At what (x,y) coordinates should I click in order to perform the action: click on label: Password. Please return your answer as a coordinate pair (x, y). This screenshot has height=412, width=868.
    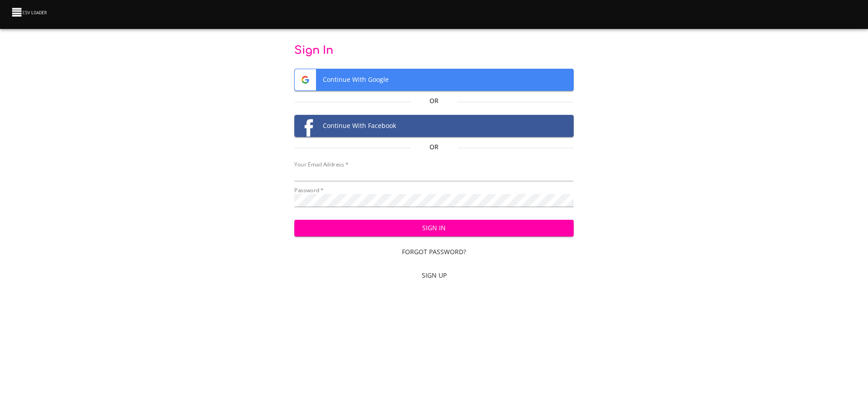
    Looking at the image, I should click on (309, 191).